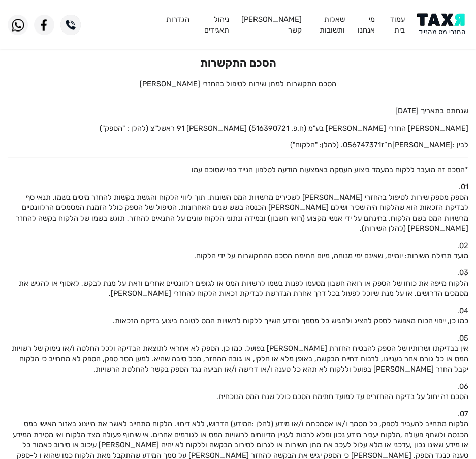  I want to click on p: הלקוח מייפה את כוחו של הספק או רואה חשבון מטעמו לפנות בשמו לרשויות המס או לגופים רלוונטיים אחרים ..., so click(238, 288).